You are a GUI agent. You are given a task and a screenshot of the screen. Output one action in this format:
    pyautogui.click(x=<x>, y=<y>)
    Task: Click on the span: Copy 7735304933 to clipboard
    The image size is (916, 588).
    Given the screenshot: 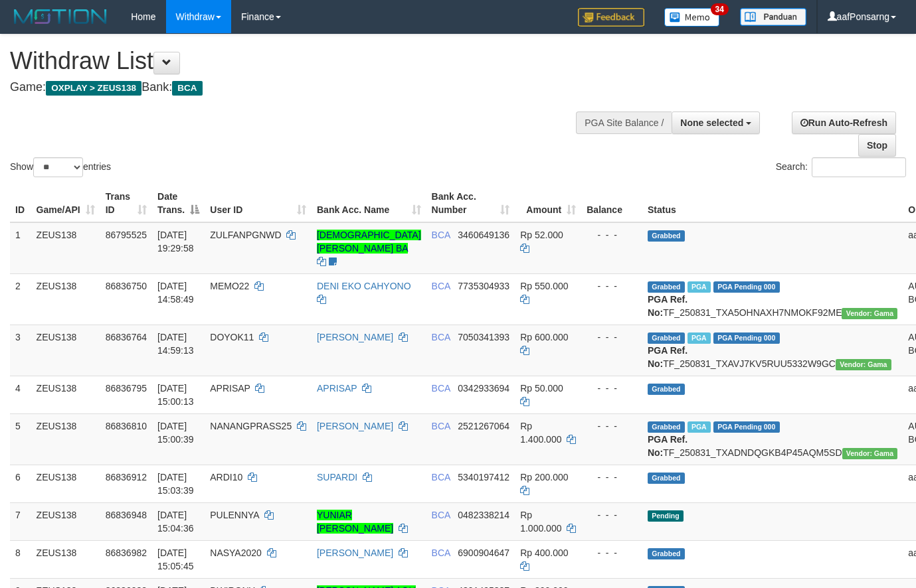 What is the action you would take?
    pyautogui.click(x=484, y=287)
    